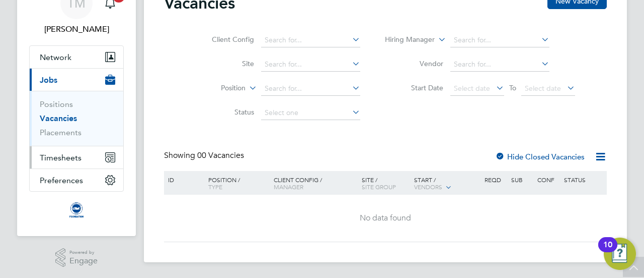 The image size is (644, 278). What do you see at coordinates (414, 63) in the screenshot?
I see `label: Vendor` at bounding box center [414, 63].